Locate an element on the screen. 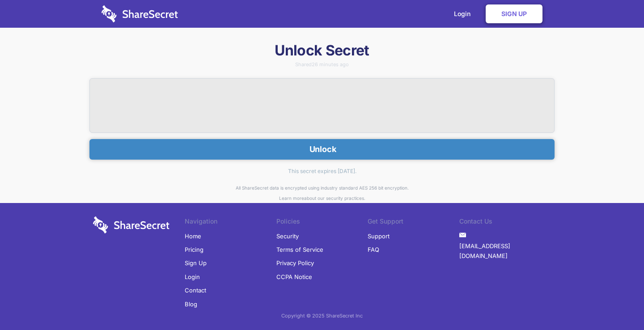 Image resolution: width=644 pixels, height=330 pixels. li: Policies is located at coordinates (322, 223).